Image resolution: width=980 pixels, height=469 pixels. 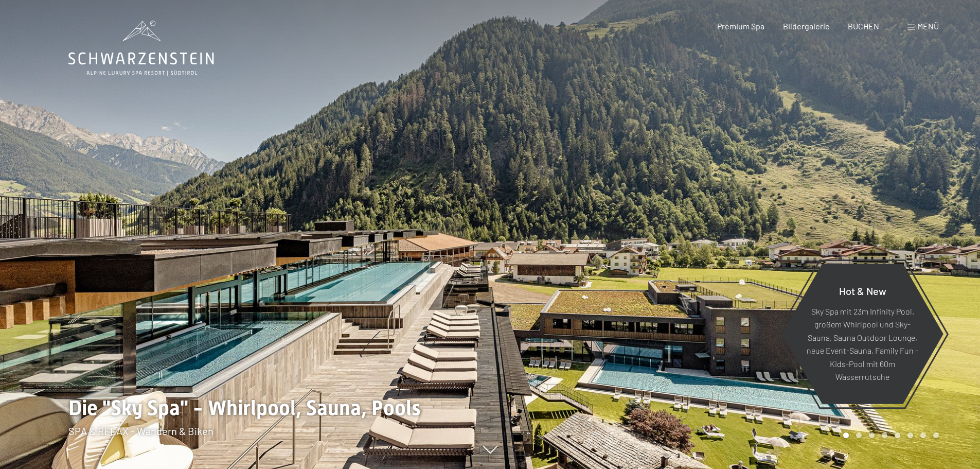 I want to click on div: Carousel Page 4, so click(x=884, y=435).